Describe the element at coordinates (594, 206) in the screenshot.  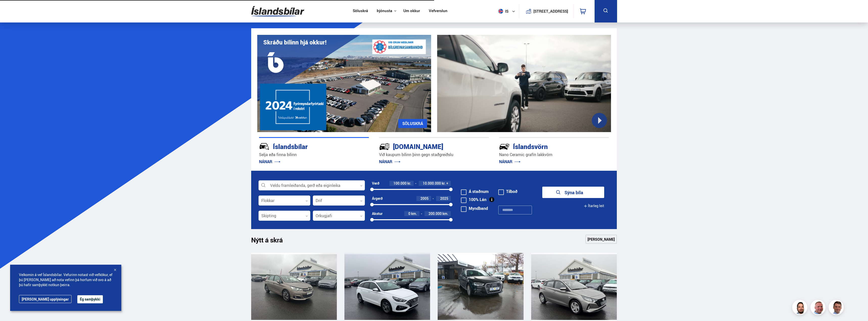
I see `button: Ítarleg leit` at that location.